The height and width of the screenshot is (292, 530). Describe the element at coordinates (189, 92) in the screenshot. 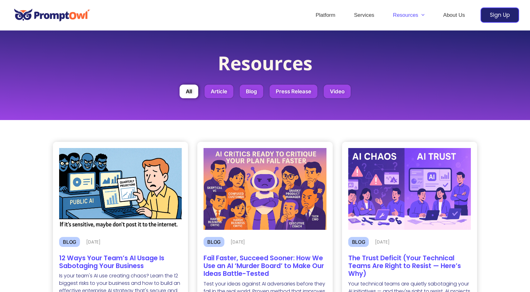

I see `button: All` at that location.